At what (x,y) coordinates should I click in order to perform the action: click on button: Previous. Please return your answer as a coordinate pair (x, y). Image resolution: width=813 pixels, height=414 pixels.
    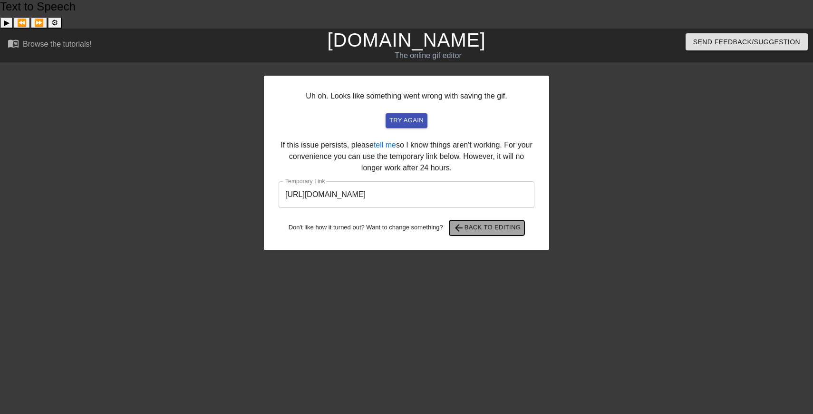
    Looking at the image, I should click on (22, 23).